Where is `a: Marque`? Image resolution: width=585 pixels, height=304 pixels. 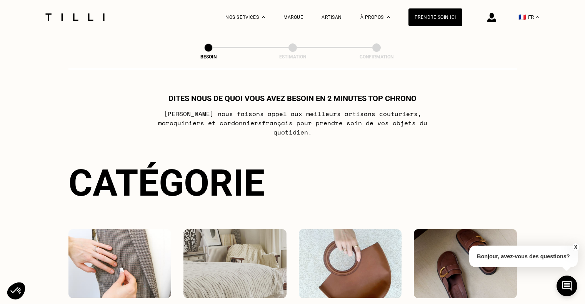 a: Marque is located at coordinates (293, 17).